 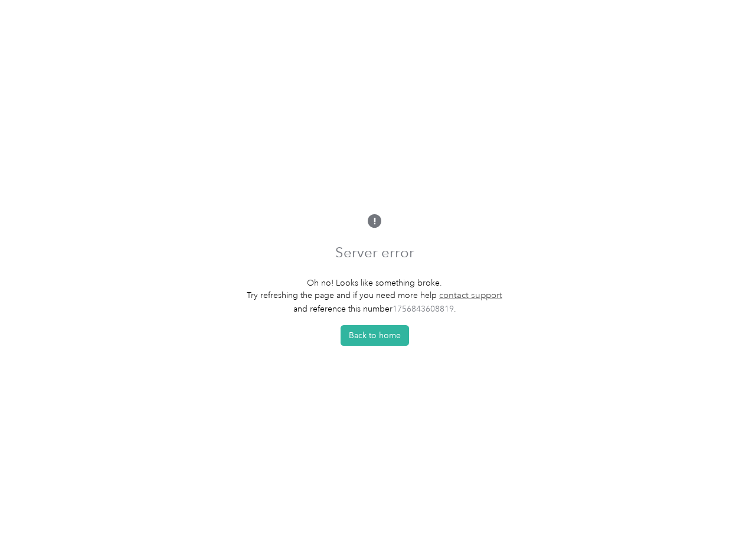 I want to click on span: 1756843608819, so click(x=423, y=309).